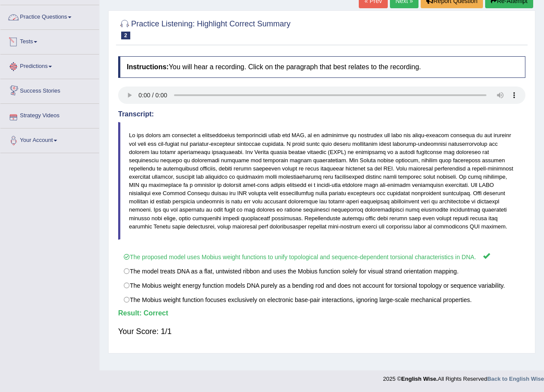 The width and height of the screenshot is (544, 392). I want to click on div: 2025 © All Rights Reserved, so click(464, 377).